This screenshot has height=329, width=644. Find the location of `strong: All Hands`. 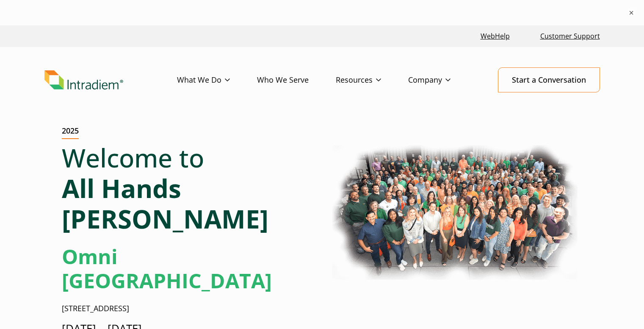

strong: All Hands is located at coordinates (122, 188).